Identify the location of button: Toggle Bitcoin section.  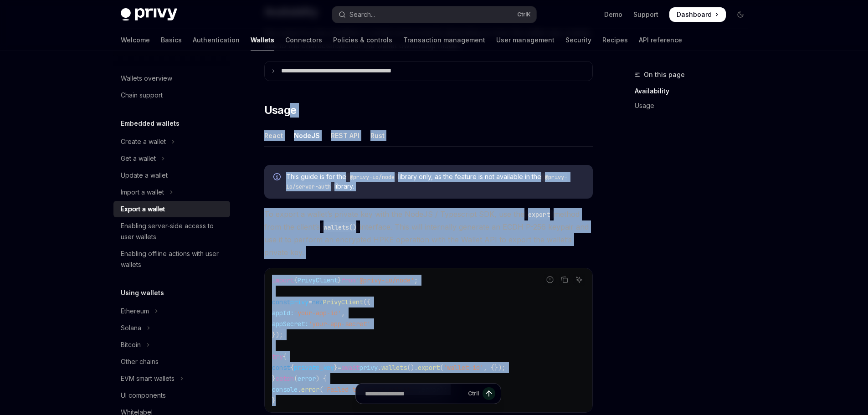
(172, 345).